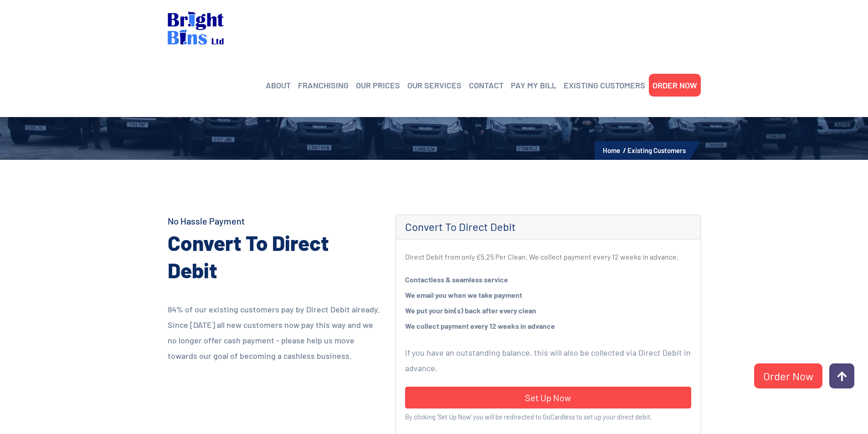 The width and height of the screenshot is (868, 434). I want to click on a: FRANCHISING, so click(323, 85).